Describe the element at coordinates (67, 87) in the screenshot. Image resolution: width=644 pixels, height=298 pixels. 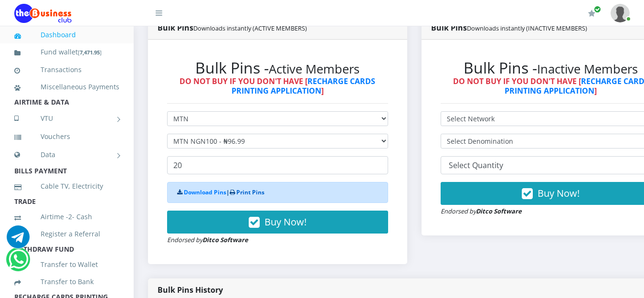
I see `a: Miscellaneous Payments` at that location.